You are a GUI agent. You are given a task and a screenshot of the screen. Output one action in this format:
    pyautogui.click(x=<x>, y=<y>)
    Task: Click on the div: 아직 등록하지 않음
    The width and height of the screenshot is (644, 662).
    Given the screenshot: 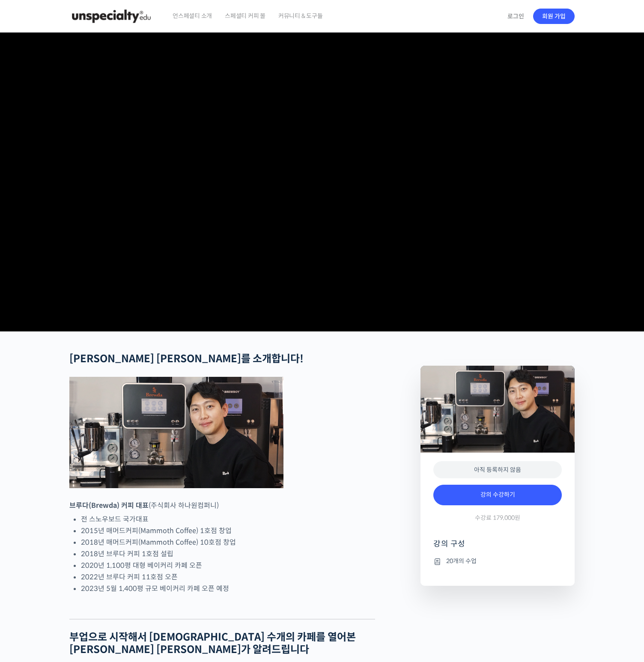 What is the action you would take?
    pyautogui.click(x=497, y=470)
    